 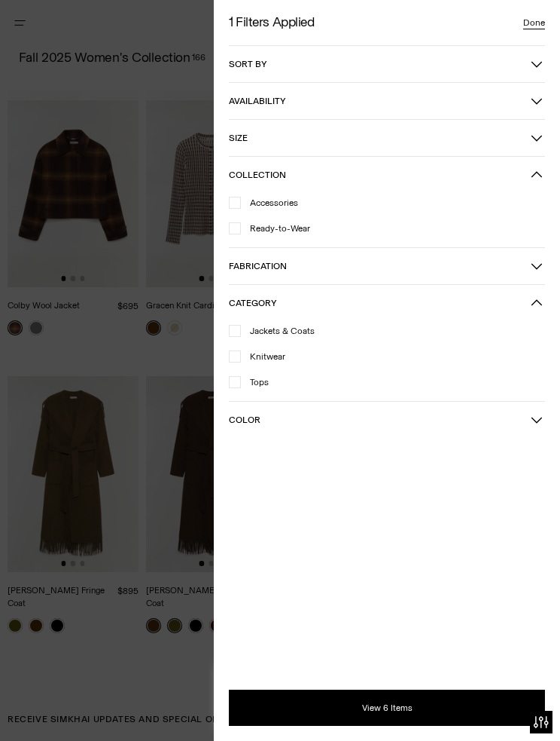 I want to click on span: Ready-to-Wear, so click(x=275, y=228).